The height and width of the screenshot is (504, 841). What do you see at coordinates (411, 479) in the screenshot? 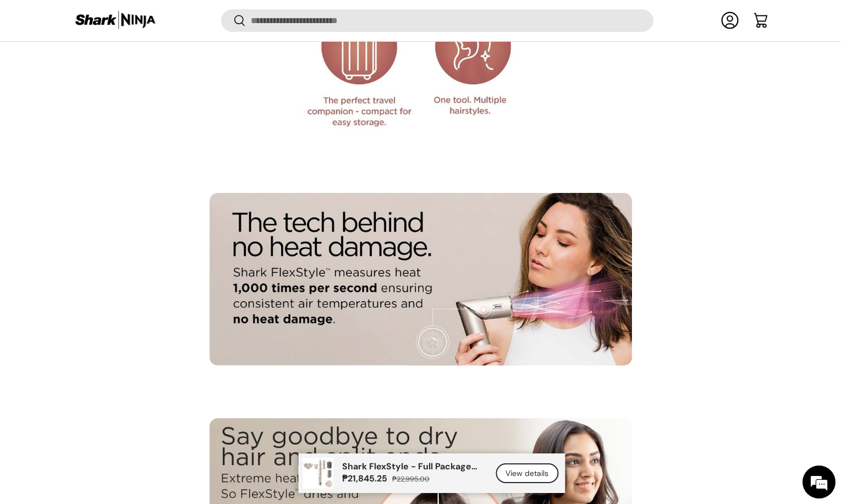
I see `s: ₱22,995.00` at bounding box center [411, 479].